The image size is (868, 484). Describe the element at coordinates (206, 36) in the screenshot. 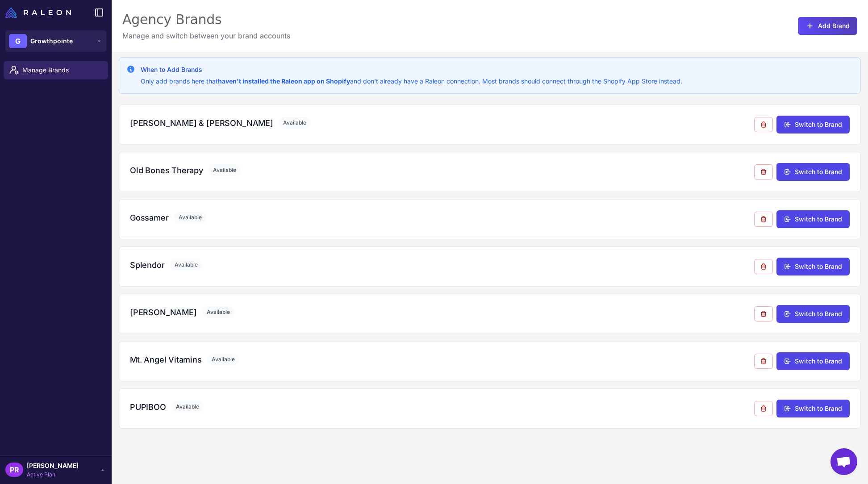

I see `p: Manage and switch between your brand accounts` at that location.